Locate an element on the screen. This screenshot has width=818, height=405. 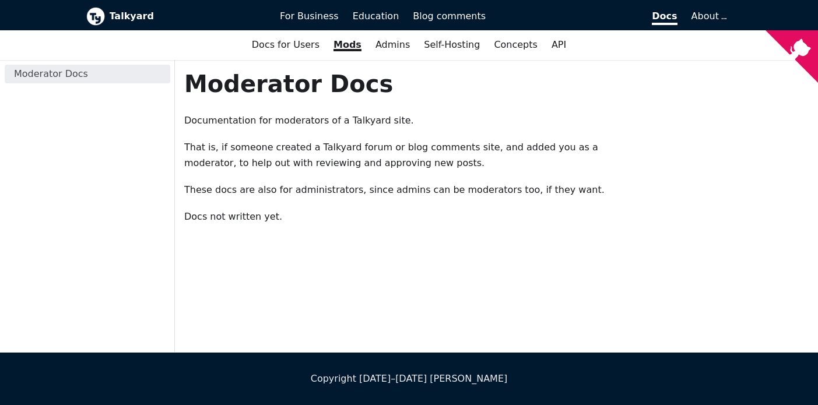
img: Talkyard logo is located at coordinates (96, 16).